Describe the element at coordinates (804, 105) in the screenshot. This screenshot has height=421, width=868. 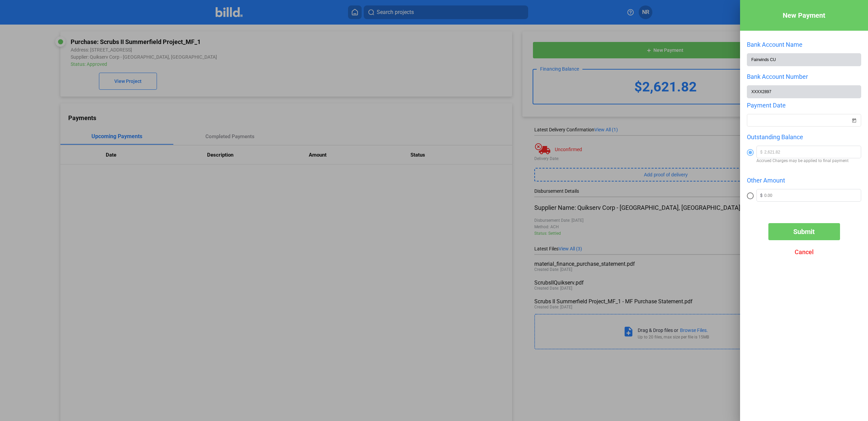
I see `div: Payment Date` at that location.